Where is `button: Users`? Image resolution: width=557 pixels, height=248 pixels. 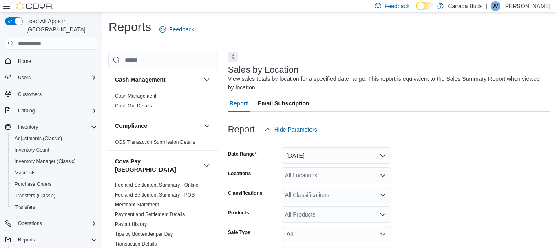 button: Users is located at coordinates (51, 78).